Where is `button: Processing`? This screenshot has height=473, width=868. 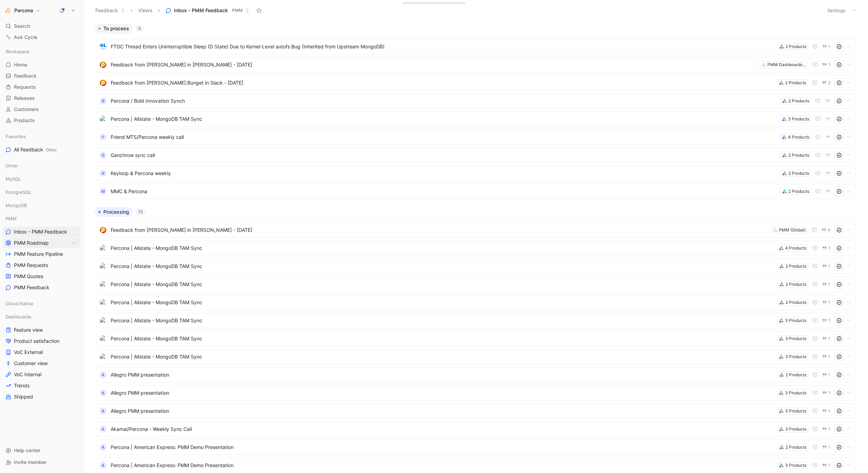
button: Processing is located at coordinates (114, 212).